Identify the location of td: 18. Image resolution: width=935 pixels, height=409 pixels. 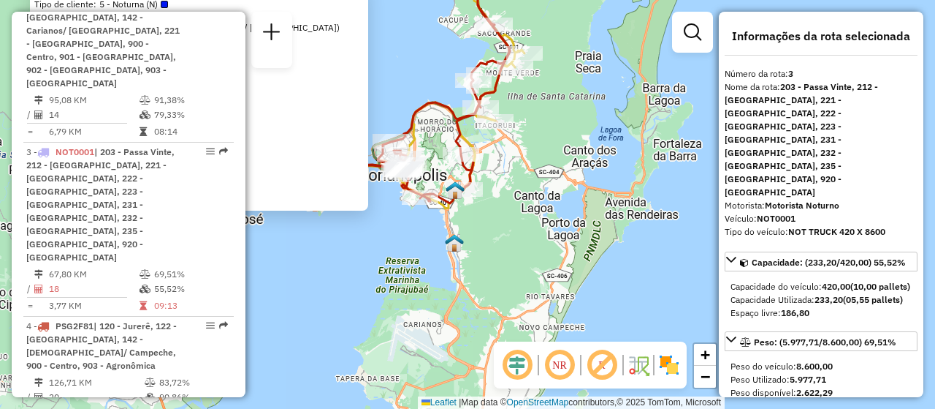
(94, 289).